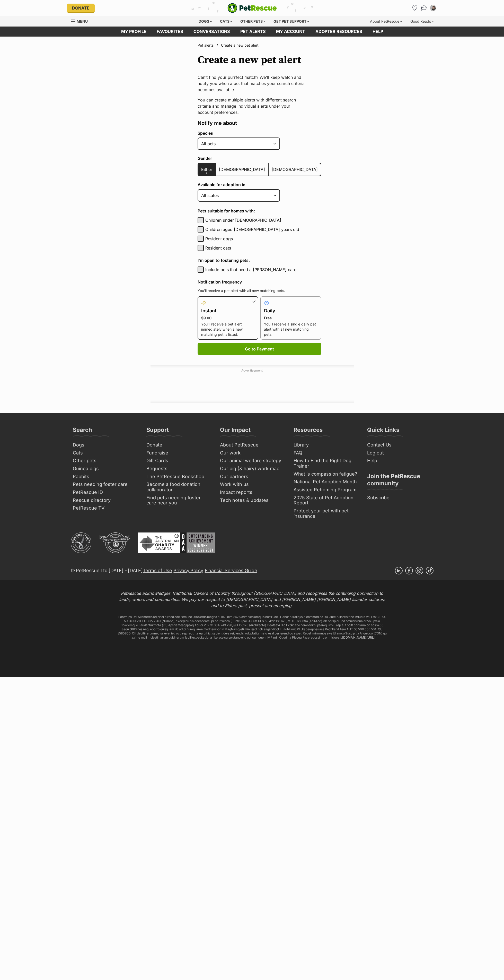 The width and height of the screenshot is (504, 980). Describe the element at coordinates (82, 431) in the screenshot. I see `h3: Search` at that location.